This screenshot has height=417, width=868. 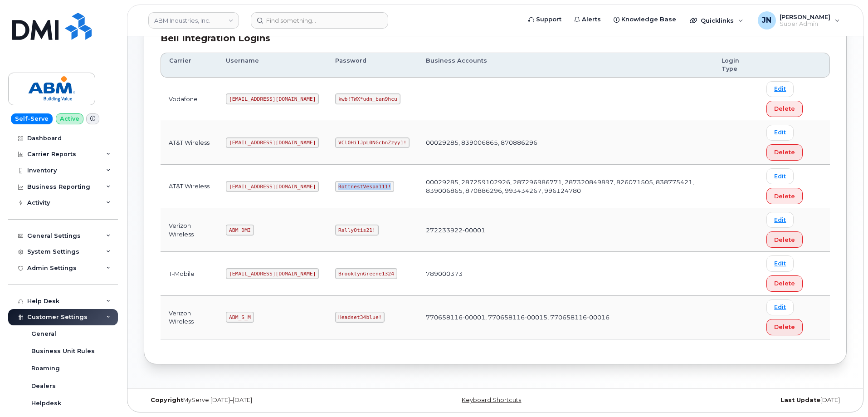 What do you see at coordinates (189, 100) in the screenshot?
I see `td: Vodafone` at bounding box center [189, 100].